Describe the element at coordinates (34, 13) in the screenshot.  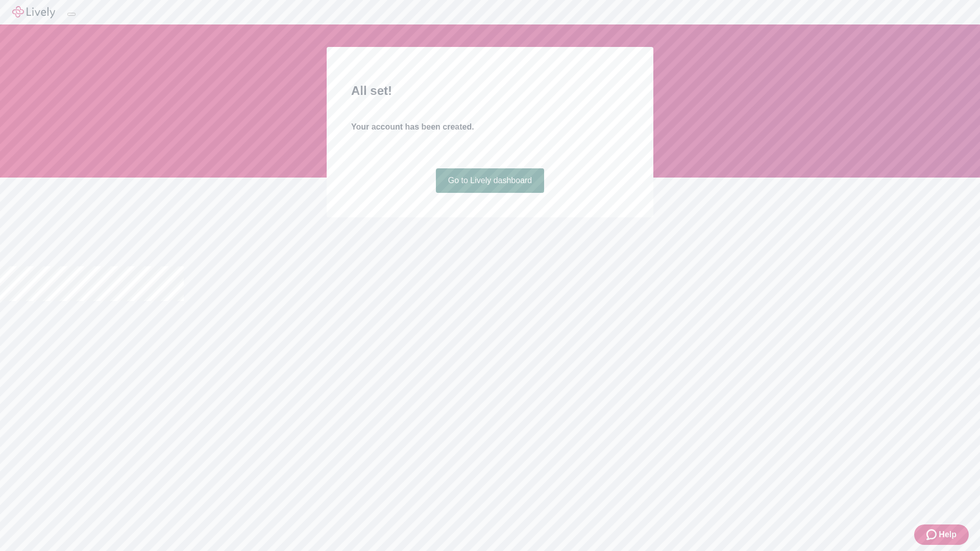
I see `img: Lively` at that location.